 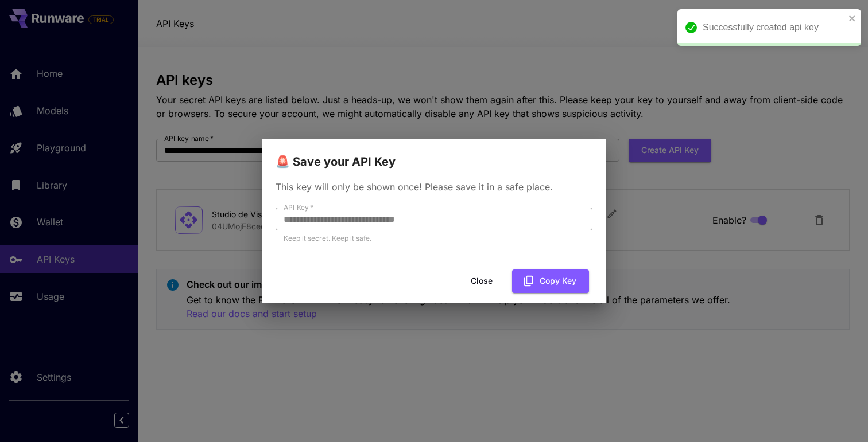 I want to click on div: Successfully created api key, so click(x=774, y=27).